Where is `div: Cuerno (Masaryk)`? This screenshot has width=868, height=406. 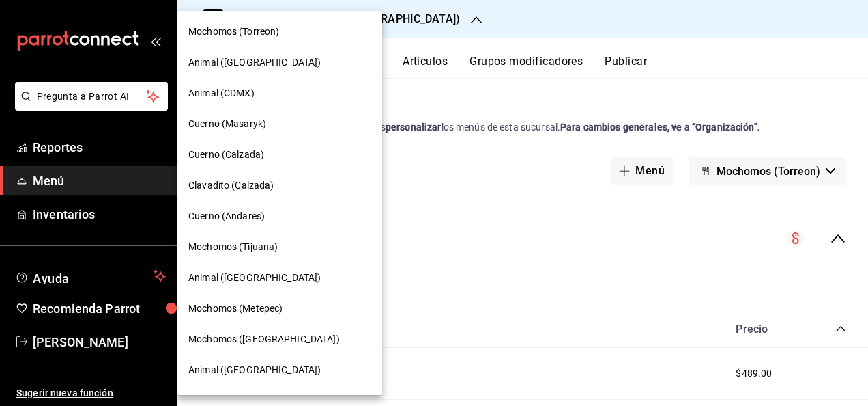
div: Cuerno (Masaryk) is located at coordinates (280, 123).